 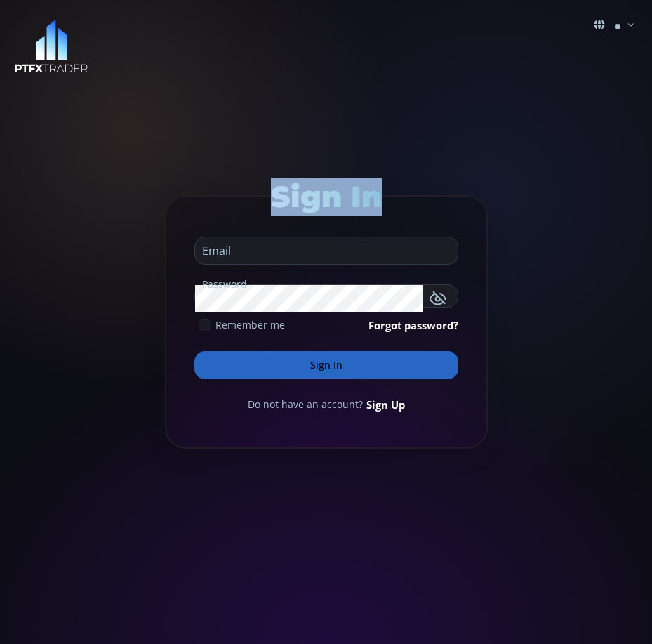 I want to click on span: Sign In, so click(x=326, y=196).